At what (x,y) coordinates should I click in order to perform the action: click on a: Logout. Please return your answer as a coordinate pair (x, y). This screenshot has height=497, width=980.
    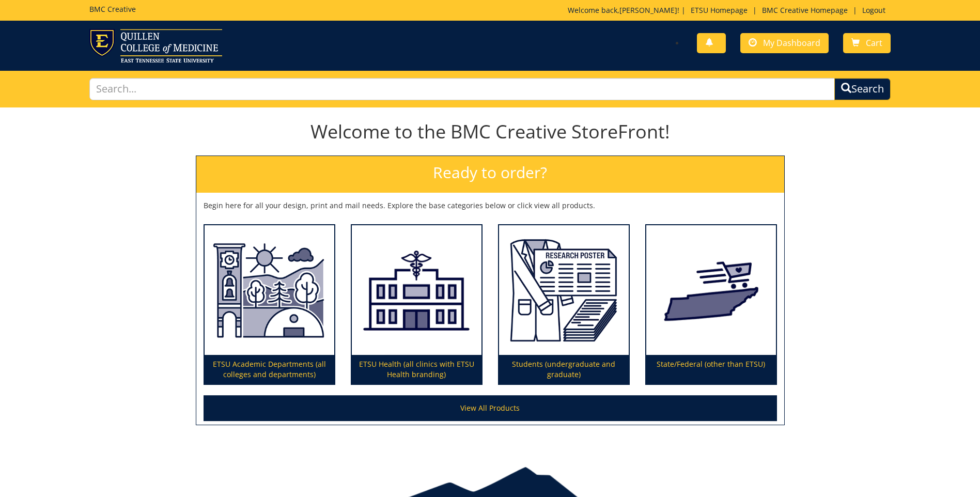
    Looking at the image, I should click on (874, 10).